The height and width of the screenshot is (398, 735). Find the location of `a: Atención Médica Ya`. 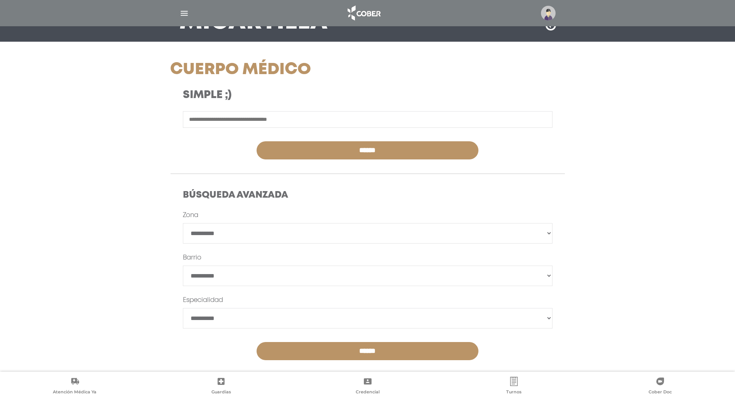

a: Atención Médica Ya is located at coordinates (74, 386).